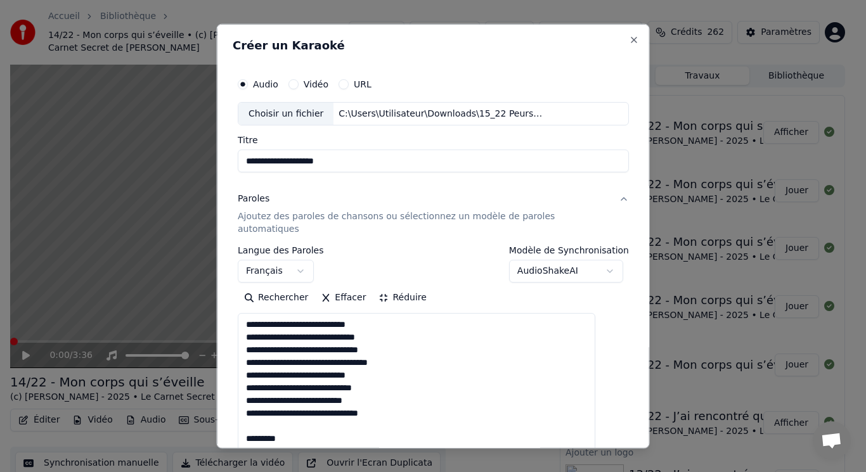  I want to click on p: Ajoutez des paroles de chansons ou sélectionnez un modèle de paroles automatiques, so click(423, 223).